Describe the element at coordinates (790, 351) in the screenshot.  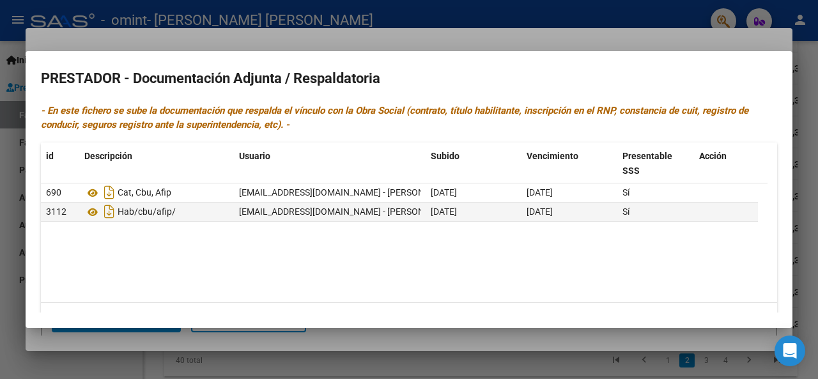
I see `div: Open Intercom Messenger` at that location.